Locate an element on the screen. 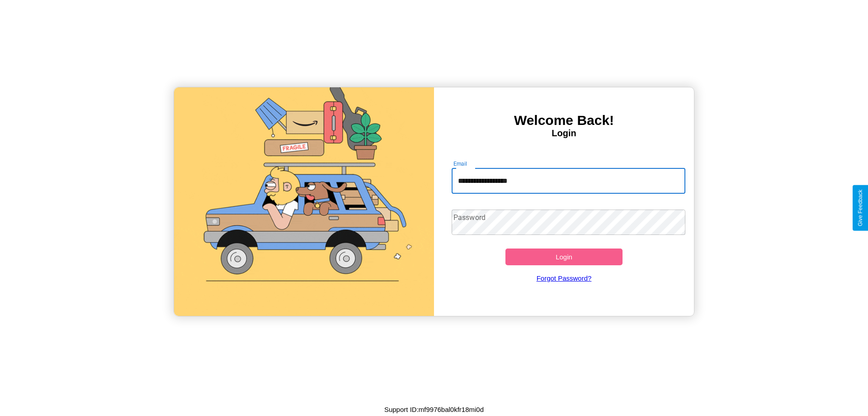 Image resolution: width=868 pixels, height=416 pixels. img: gif is located at coordinates (304, 201).